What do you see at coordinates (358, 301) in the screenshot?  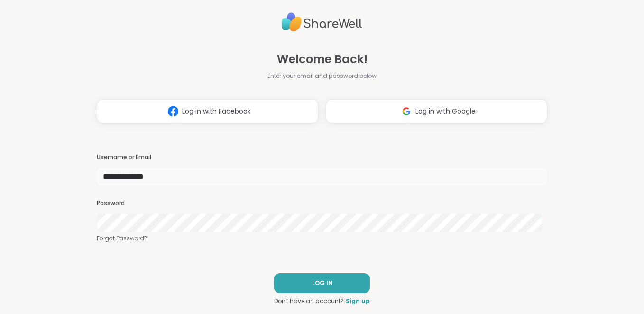 I see `a: Sign up` at bounding box center [358, 301].